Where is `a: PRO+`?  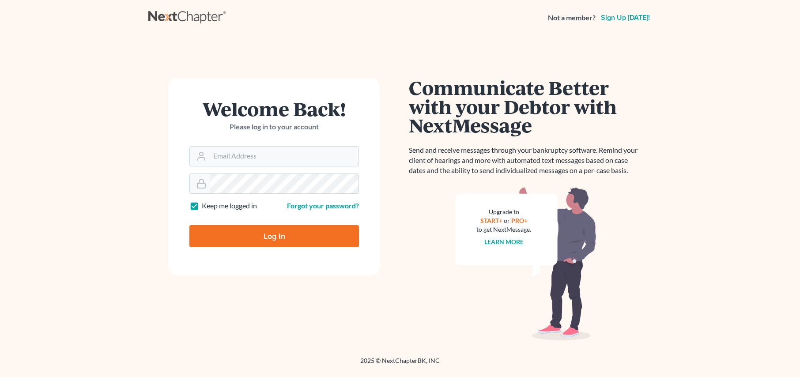 a: PRO+ is located at coordinates (519, 220).